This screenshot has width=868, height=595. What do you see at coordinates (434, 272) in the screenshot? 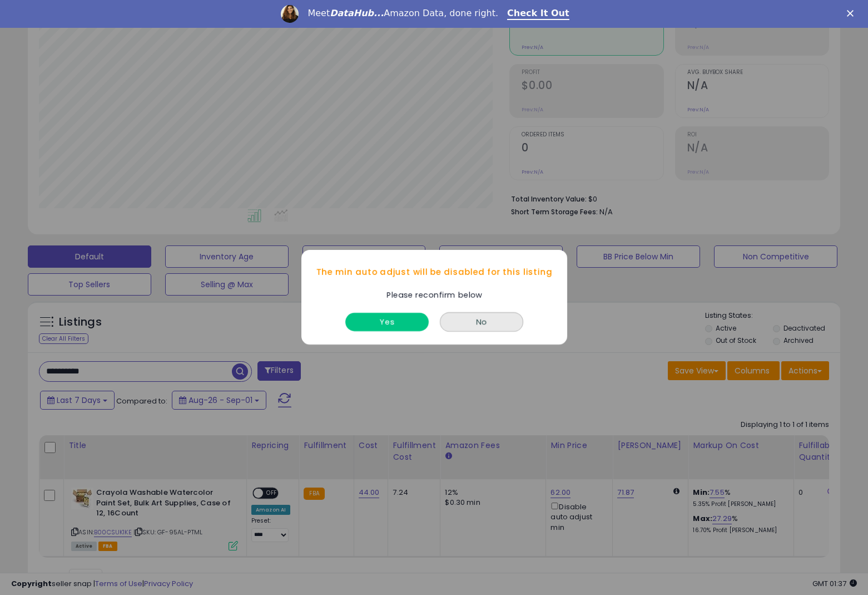
I see `div: The min auto adjust will be disabled for this listing` at bounding box center [434, 272].